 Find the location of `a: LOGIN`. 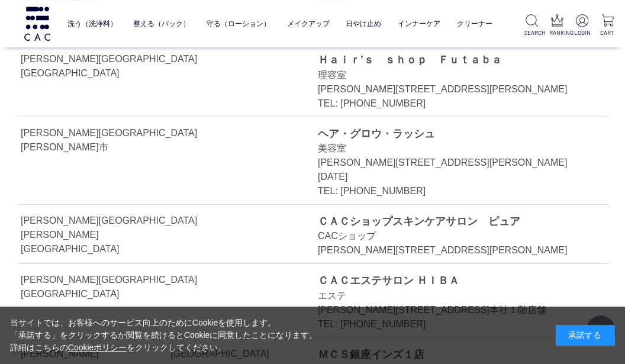

a: LOGIN is located at coordinates (581, 26).